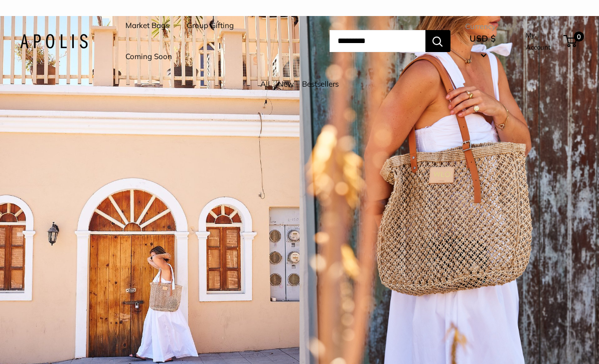 This screenshot has width=599, height=364. Describe the element at coordinates (54, 41) in the screenshot. I see `img: Apolis` at that location.